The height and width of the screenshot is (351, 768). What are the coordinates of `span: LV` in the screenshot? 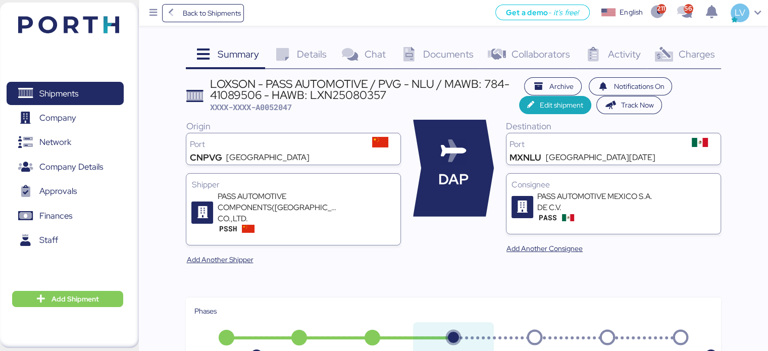 It's located at (740, 13).